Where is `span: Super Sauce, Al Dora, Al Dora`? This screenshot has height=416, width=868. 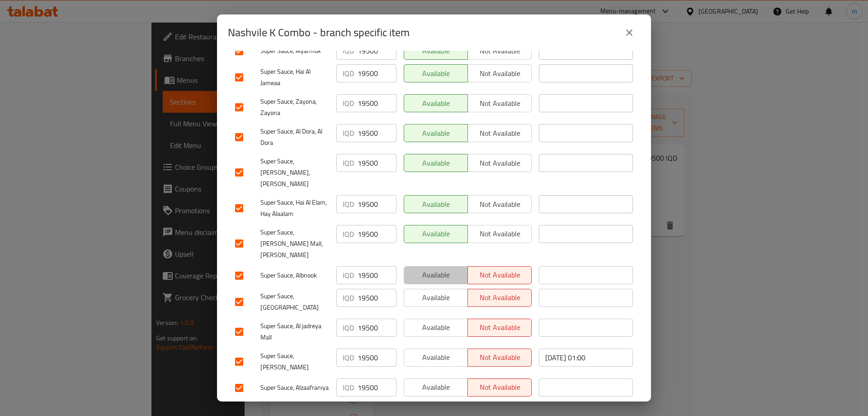 span: Super Sauce, Al Dora, Al Dora is located at coordinates (295, 137).